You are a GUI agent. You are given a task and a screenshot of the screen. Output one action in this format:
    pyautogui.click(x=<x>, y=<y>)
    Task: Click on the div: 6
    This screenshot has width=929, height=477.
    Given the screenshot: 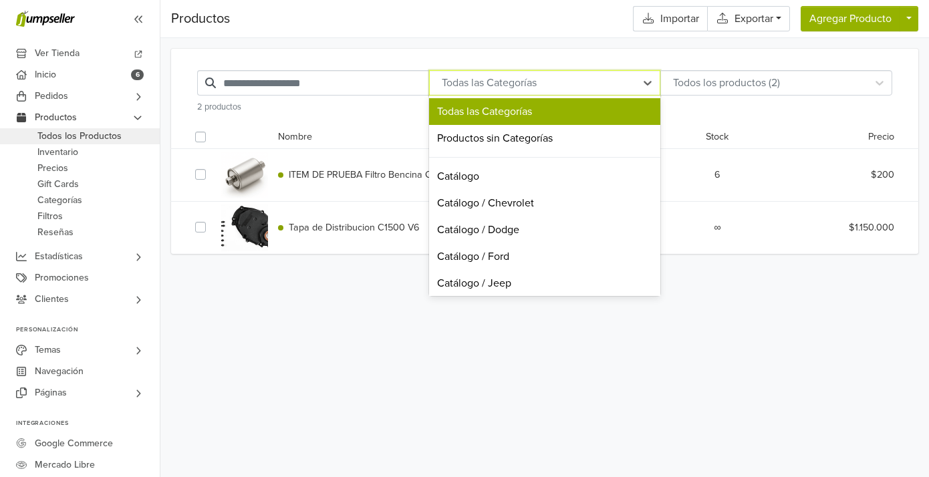 What is the action you would take?
    pyautogui.click(x=718, y=175)
    